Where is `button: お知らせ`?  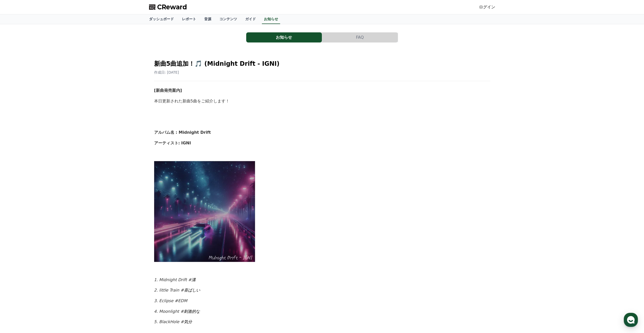 button: お知らせ is located at coordinates (284, 38).